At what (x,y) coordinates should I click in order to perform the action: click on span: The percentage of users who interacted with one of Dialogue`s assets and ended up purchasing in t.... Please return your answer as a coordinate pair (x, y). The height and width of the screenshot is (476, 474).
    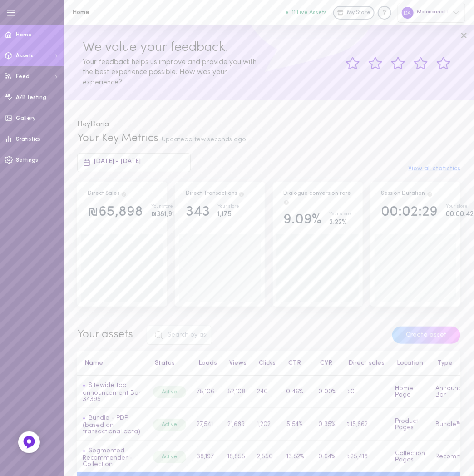
    Looking at the image, I should click on (286, 202).